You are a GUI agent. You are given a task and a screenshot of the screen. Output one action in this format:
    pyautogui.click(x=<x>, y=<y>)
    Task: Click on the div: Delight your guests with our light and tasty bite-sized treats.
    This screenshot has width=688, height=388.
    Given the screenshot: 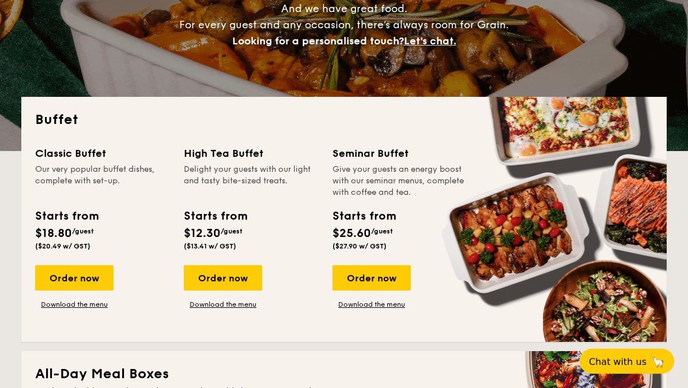 What is the action you would take?
    pyautogui.click(x=251, y=181)
    